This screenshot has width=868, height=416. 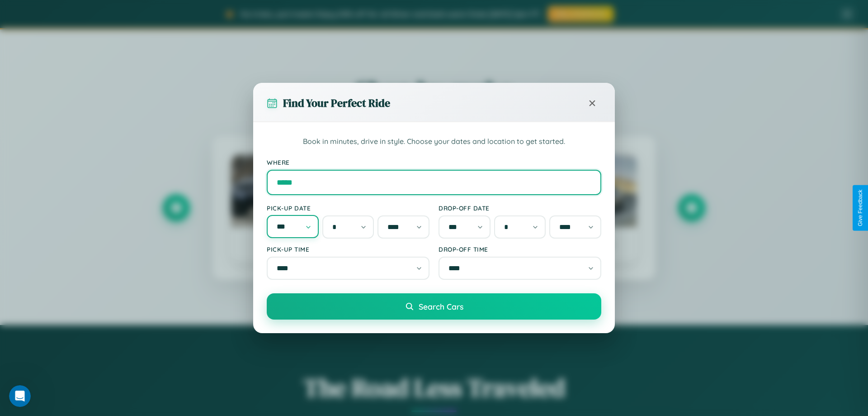 What do you see at coordinates (440, 306) in the screenshot?
I see `span: Search Cars` at bounding box center [440, 306].